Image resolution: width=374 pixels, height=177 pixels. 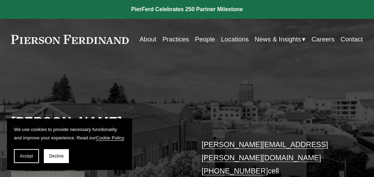 I want to click on span: Decline, so click(x=56, y=156).